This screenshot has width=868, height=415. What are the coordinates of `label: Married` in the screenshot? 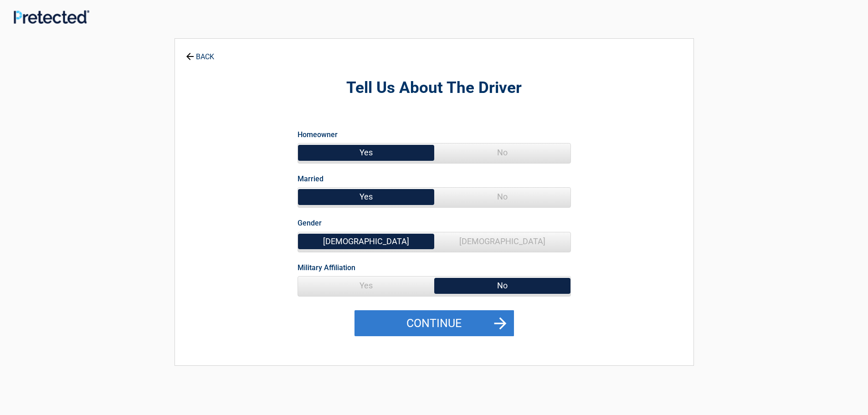 It's located at (310, 179).